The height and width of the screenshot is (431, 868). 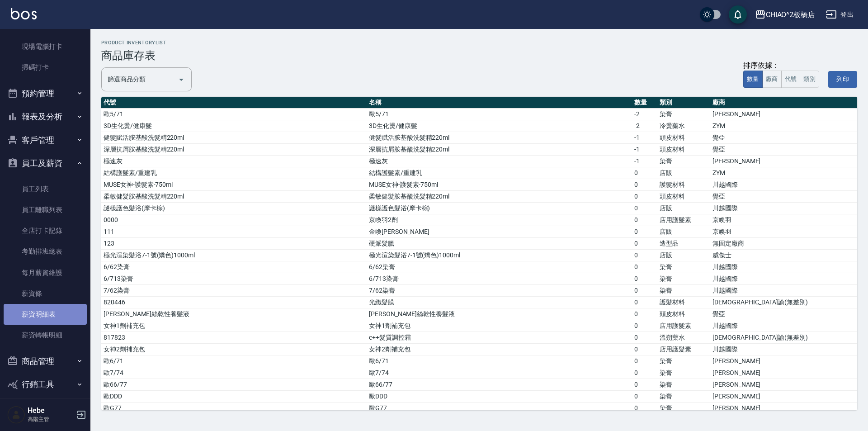 I want to click on button: 商品管理, so click(x=46, y=362).